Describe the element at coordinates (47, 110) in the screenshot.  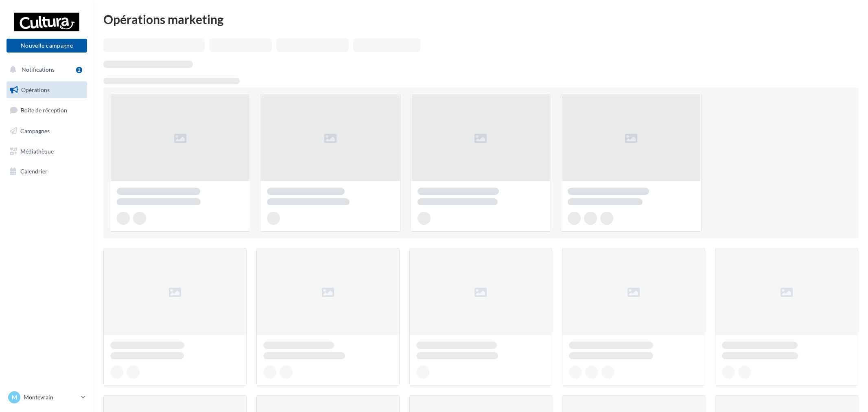
I see `a: Boîte de réception` at that location.